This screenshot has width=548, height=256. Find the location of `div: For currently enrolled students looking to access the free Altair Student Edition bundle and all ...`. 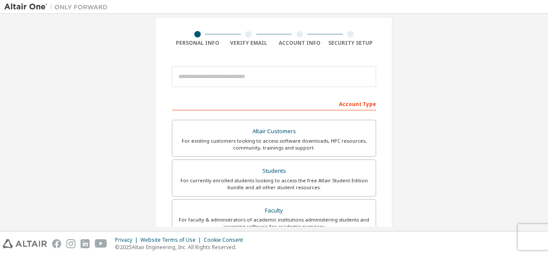

div: For currently enrolled students looking to access the free Altair Student Edition bundle and all ... is located at coordinates (274, 184).